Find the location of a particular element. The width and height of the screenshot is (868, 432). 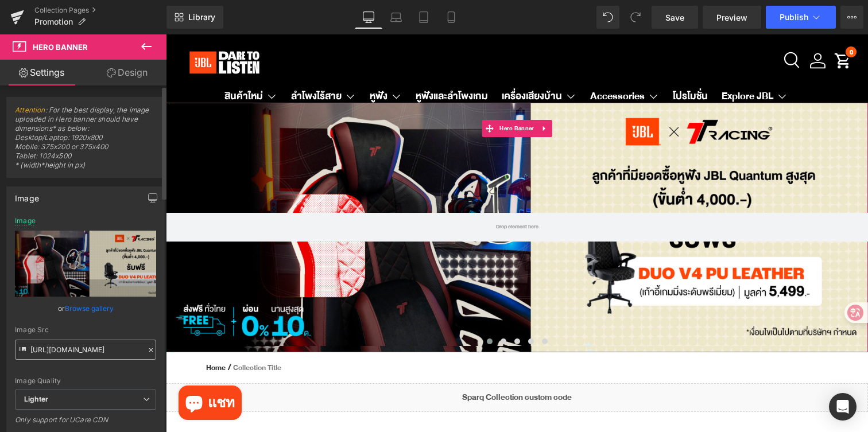

span: Preview is located at coordinates (732, 17).